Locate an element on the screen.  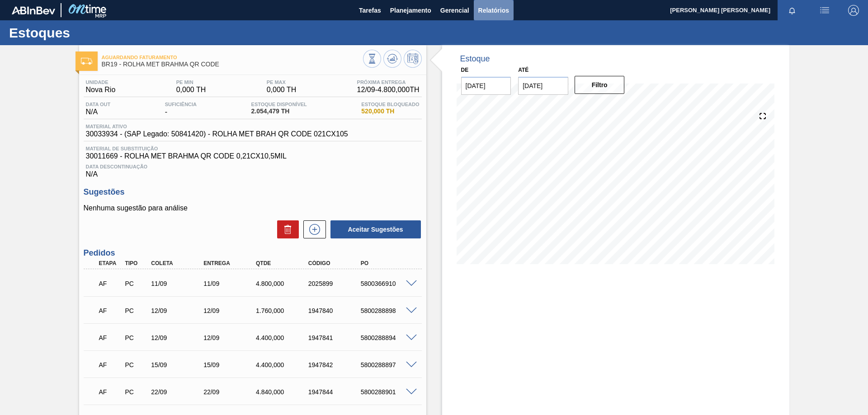
span: 30033934 - (SAP Legado: 50841420) - ROLHA MET BRAH QR CODE 021CX105 is located at coordinates (217, 134).